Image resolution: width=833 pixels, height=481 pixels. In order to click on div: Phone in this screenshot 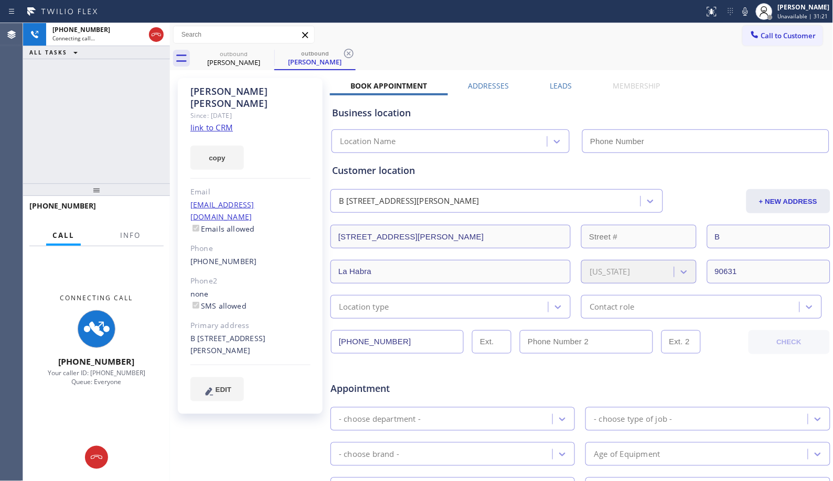, I will do `click(250, 249)`.